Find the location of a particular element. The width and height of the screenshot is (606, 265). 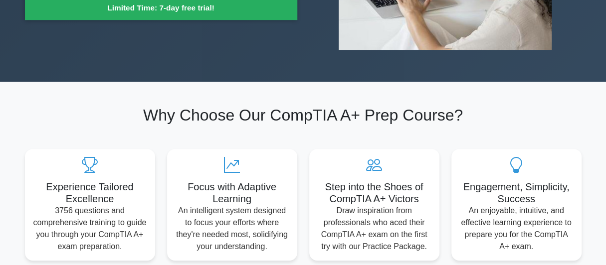

p: Draw inspiration from professionals who aced their CompTIA A+ exam on the first try with our Prac... is located at coordinates (374, 229).